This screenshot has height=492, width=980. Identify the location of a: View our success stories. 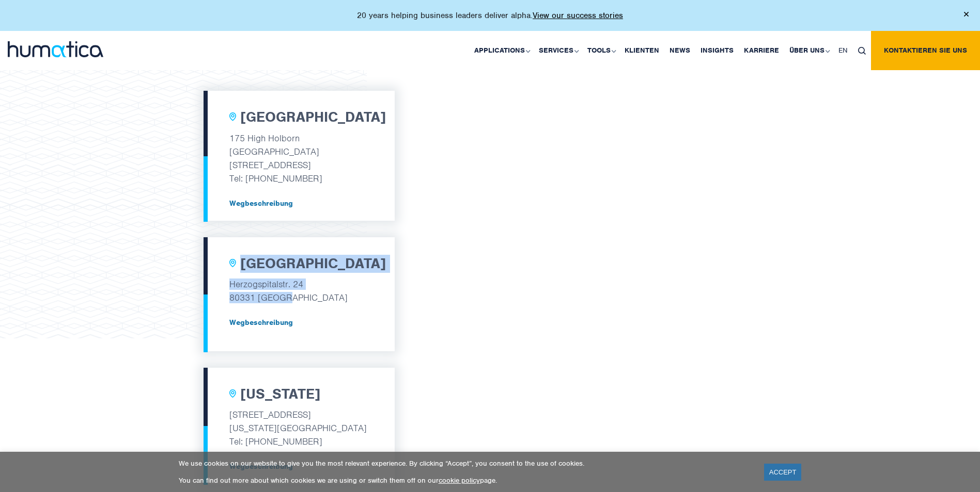
(577, 16).